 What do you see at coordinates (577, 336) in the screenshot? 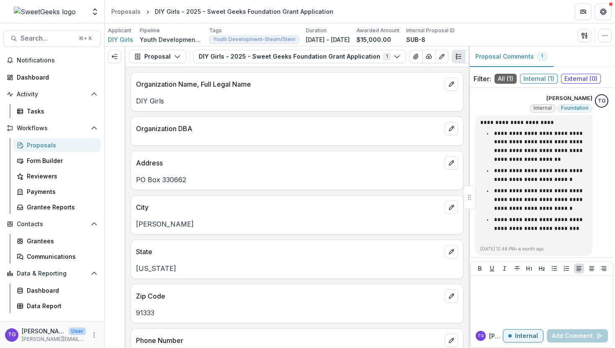
I see `button: Add Comment` at bounding box center [577, 336].